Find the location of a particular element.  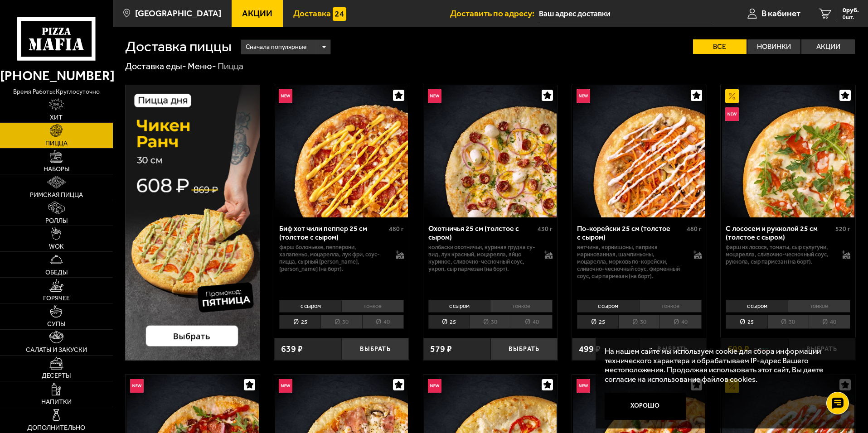

a: НовинкаБиф хот чили пеппер 25 см (толстое с сыром) is located at coordinates (341, 151).